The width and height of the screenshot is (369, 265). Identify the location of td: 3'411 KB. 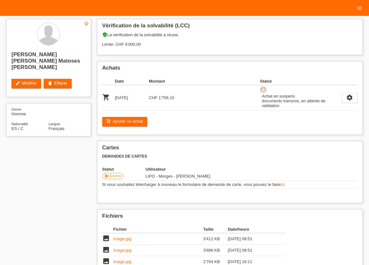
(215, 239).